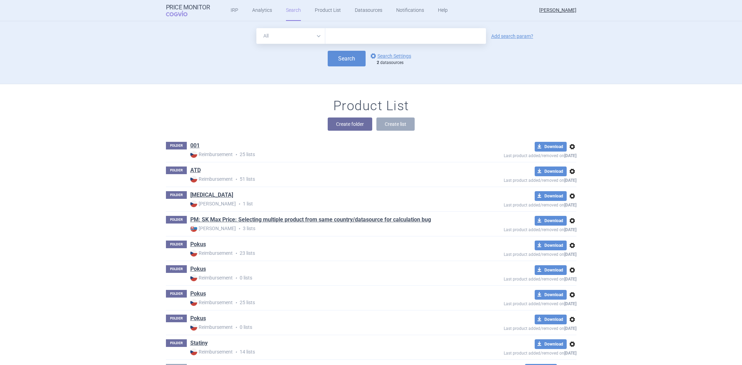 This screenshot has width=742, height=365. I want to click on a: Price MonitorCOGVIO, so click(188, 10).